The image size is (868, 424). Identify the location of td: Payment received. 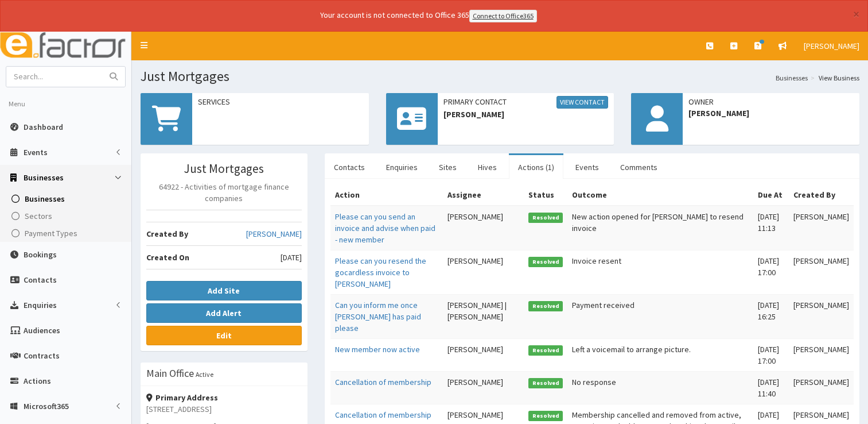
(661, 316).